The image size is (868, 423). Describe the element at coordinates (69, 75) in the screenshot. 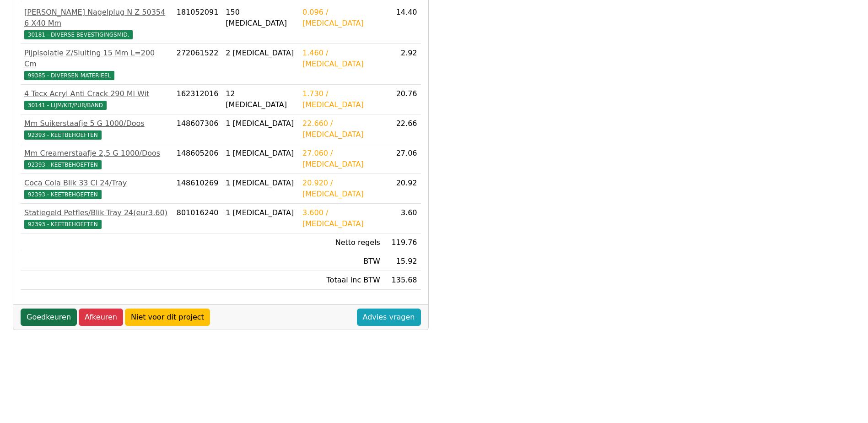

I see `span: 99385 - DIVERSEN MATERIEEL` at that location.